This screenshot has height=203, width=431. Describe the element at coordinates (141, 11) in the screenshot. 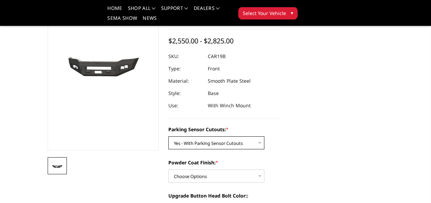

I see `a: shop all` at that location.